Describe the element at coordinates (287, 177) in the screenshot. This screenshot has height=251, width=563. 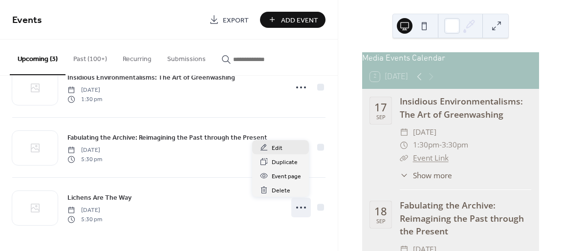
I see `span: Event page` at that location.